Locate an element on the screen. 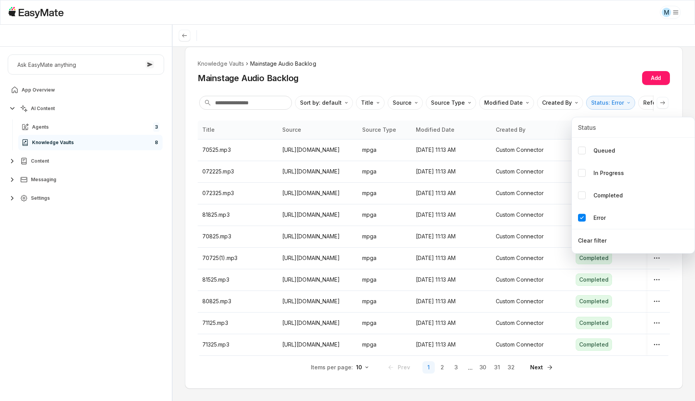 The height and width of the screenshot is (401, 695). div: Clear filter is located at coordinates (592, 241).